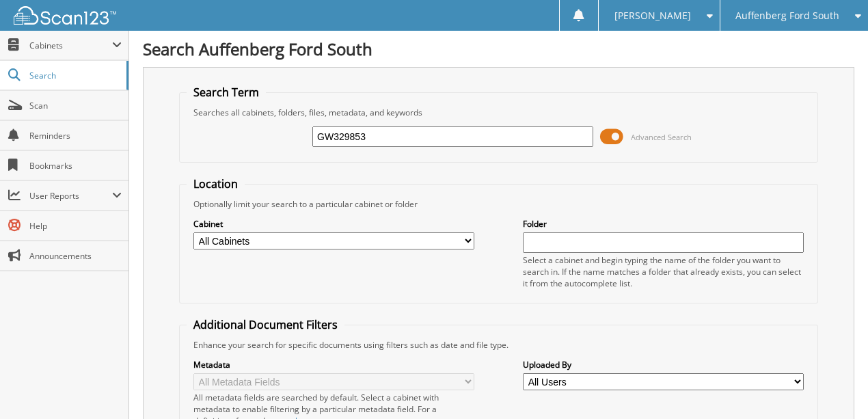  I want to click on div: Enhance your search for specific documents using filters such as date and file type., so click(499, 345).